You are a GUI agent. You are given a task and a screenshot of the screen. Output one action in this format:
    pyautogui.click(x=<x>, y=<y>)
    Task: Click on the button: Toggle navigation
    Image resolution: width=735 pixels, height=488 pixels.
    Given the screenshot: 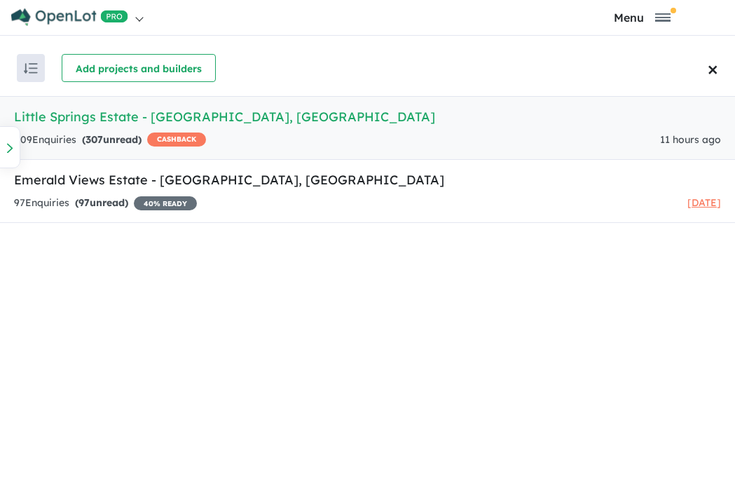 What is the action you would take?
    pyautogui.click(x=642, y=17)
    